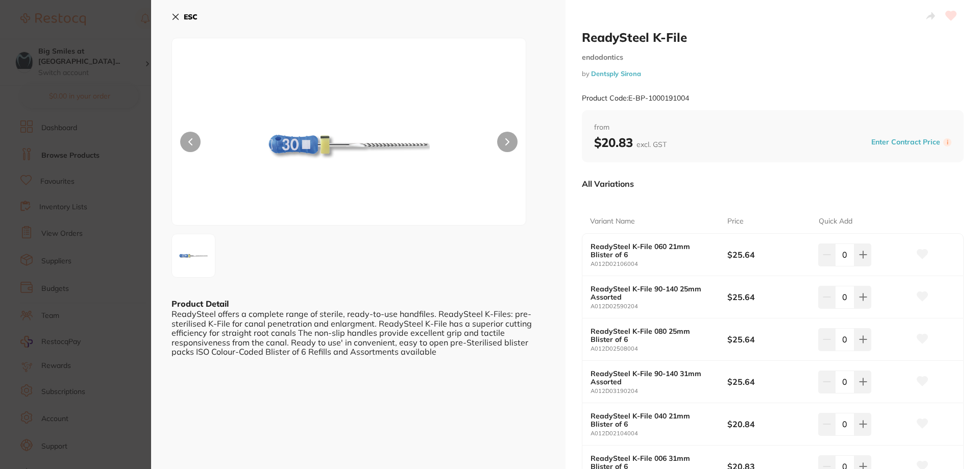 The width and height of the screenshot is (980, 469). What do you see at coordinates (616, 73) in the screenshot?
I see `a: Dentsply Sirona` at bounding box center [616, 73].